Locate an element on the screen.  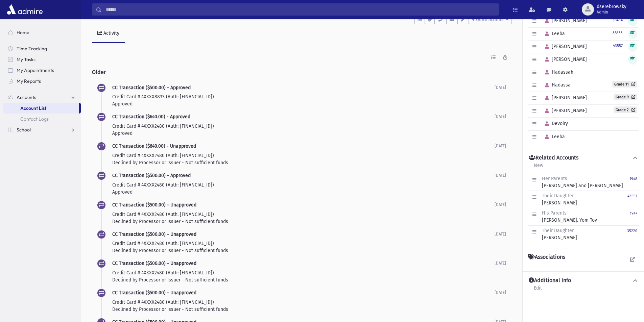
input: Search is located at coordinates (300, 9).